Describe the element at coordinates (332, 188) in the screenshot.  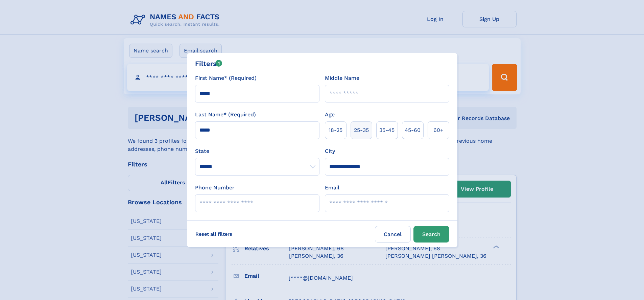
I see `label: Email` at that location.